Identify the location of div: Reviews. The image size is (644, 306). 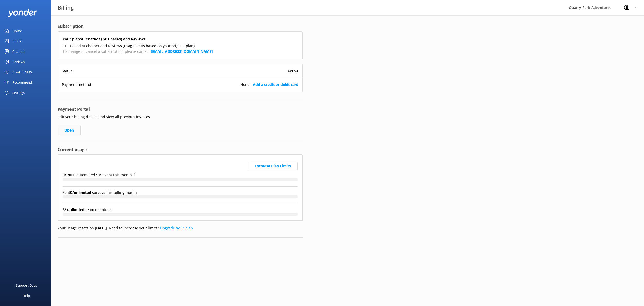
(19, 62).